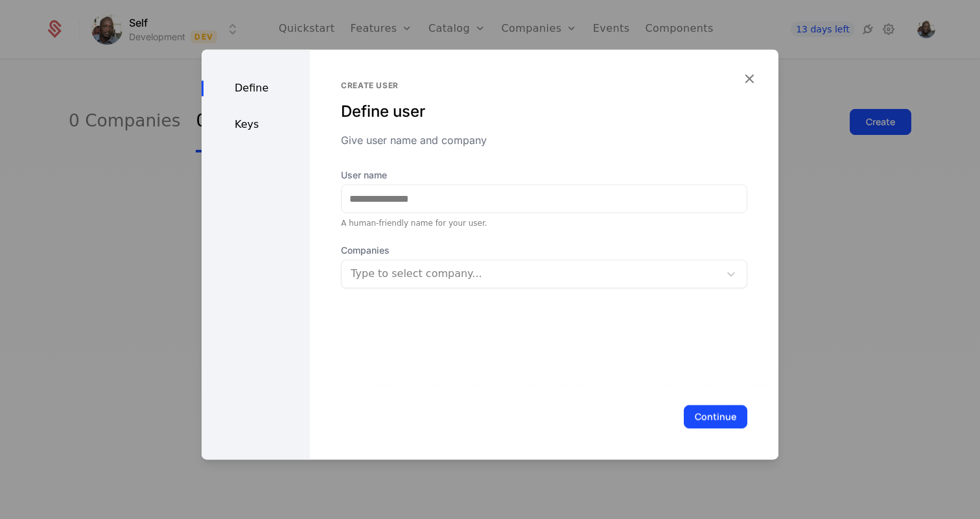 This screenshot has height=519, width=980. I want to click on div: Define user, so click(544, 112).